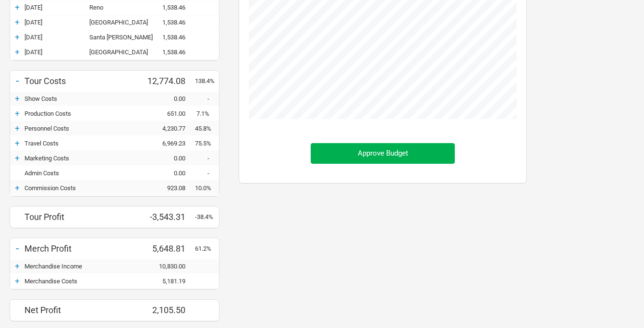 This screenshot has width=644, height=328. I want to click on div: 10.0%, so click(207, 188).